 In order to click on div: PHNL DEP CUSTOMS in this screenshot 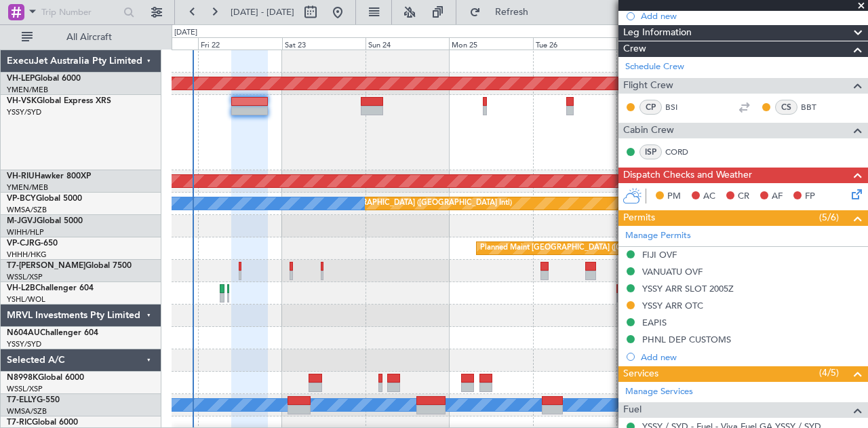, I will do `click(686, 339)`.